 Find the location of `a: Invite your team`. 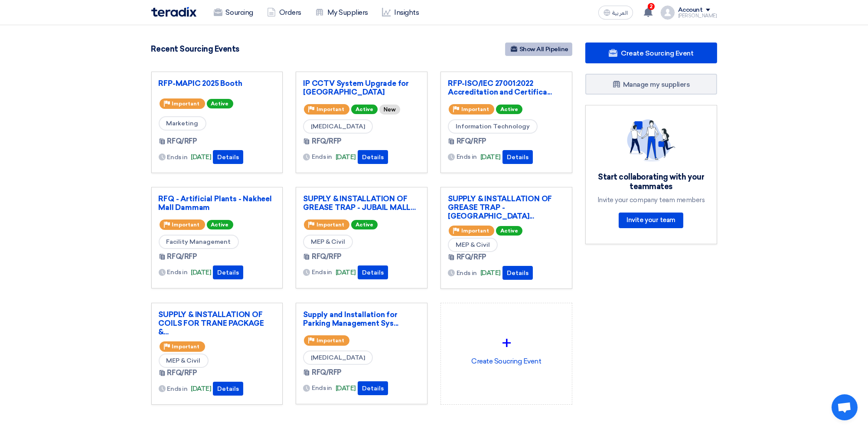

a: Invite your team is located at coordinates (651, 220).